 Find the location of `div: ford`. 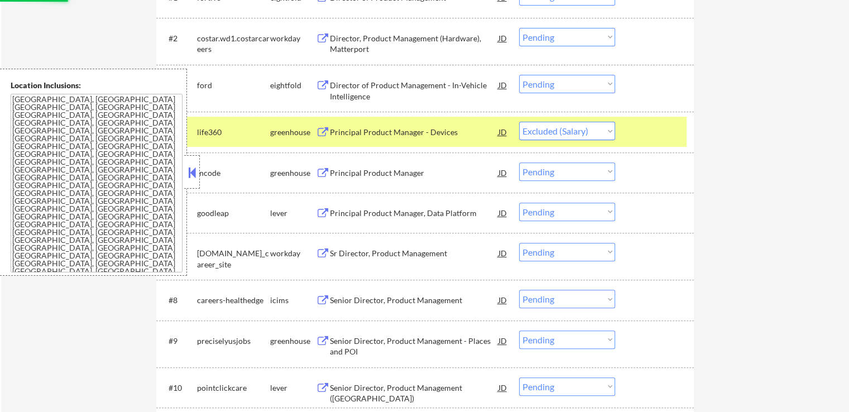

div: ford is located at coordinates (233, 85).